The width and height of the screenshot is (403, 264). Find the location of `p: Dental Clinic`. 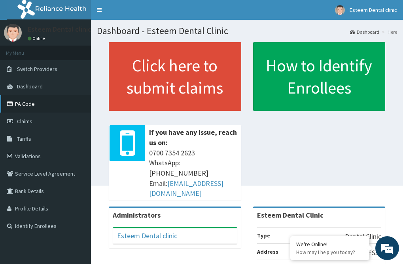

p: Dental Clinic is located at coordinates (363, 236).